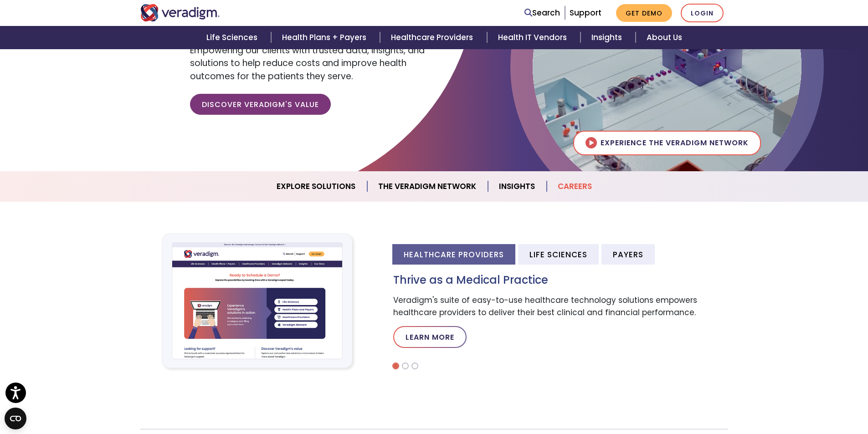 The width and height of the screenshot is (868, 434). What do you see at coordinates (427, 186) in the screenshot?
I see `a: The Veradigm Network` at bounding box center [427, 186].